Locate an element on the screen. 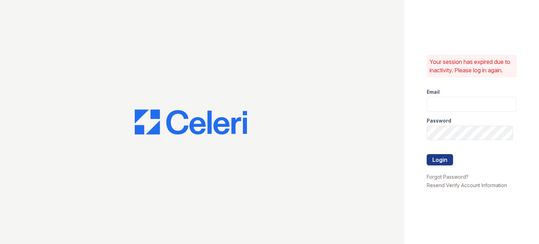  button: Login is located at coordinates (440, 160).